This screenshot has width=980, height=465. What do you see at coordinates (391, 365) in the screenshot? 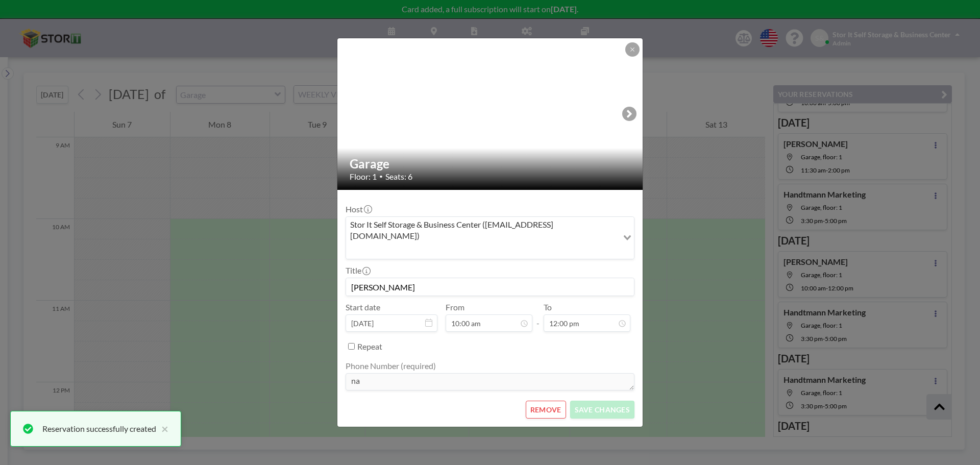
I see `label: Phone Number (required)` at bounding box center [391, 365].